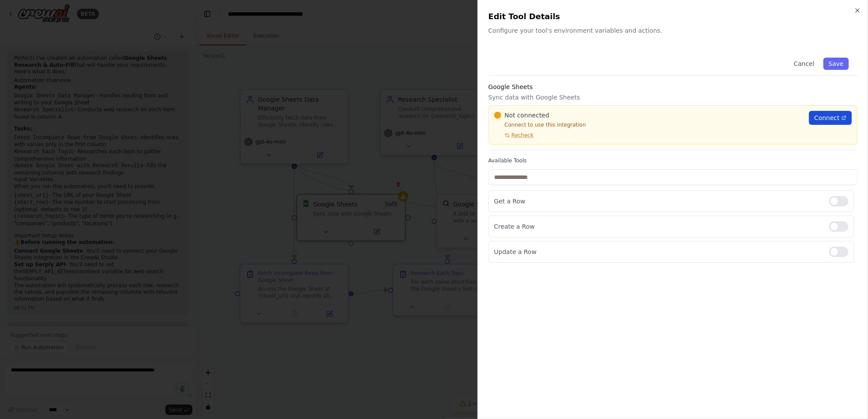  Describe the element at coordinates (527, 116) in the screenshot. I see `span: Not connected` at that location.